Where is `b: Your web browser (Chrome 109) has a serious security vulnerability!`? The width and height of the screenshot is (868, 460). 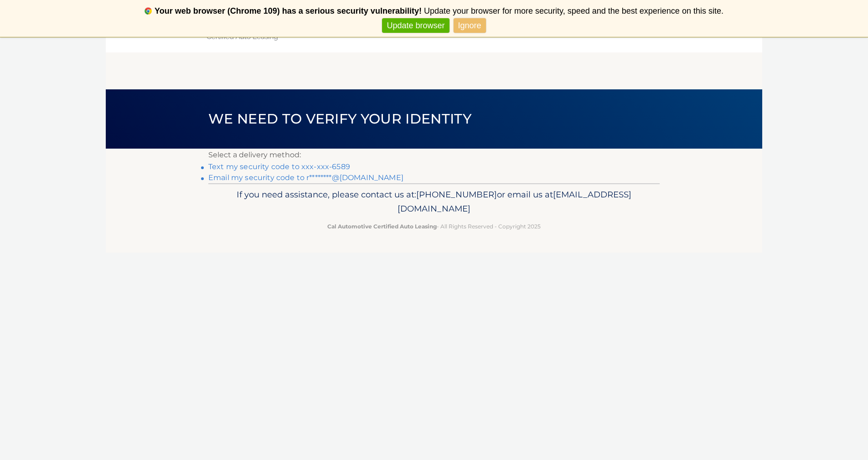 b: Your web browser (Chrome 109) has a serious security vulnerability! is located at coordinates (288, 11).